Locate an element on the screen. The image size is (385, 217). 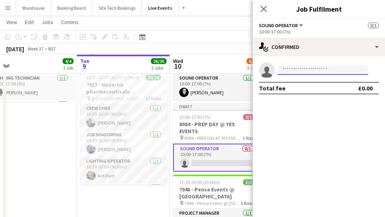
app-card-role: Lighting Operator1/116:30-02:00 (9h30m)Ant Punt is located at coordinates (124, 170).